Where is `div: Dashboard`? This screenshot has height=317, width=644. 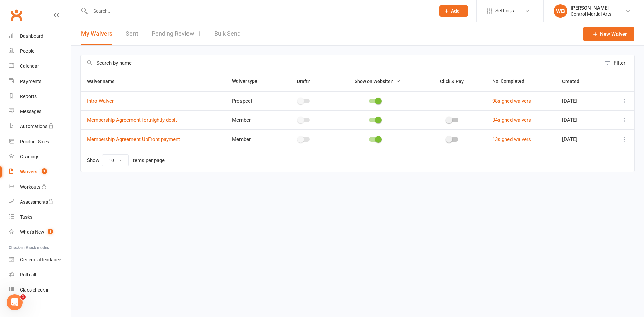
div: Dashboard is located at coordinates (32, 36).